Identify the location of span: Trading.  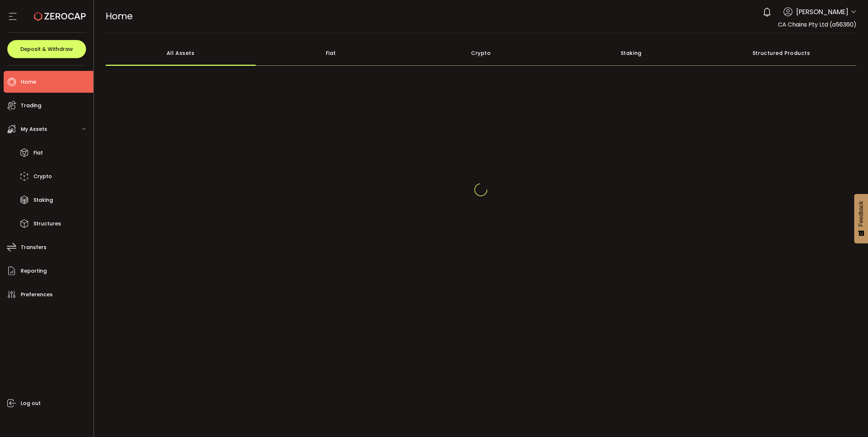
(31, 105).